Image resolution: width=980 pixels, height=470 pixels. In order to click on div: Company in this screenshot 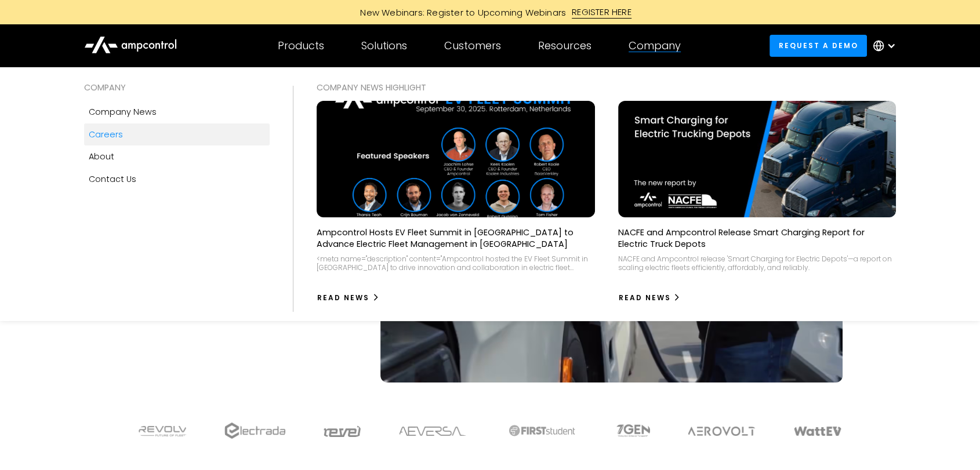, I will do `click(654, 46)`.